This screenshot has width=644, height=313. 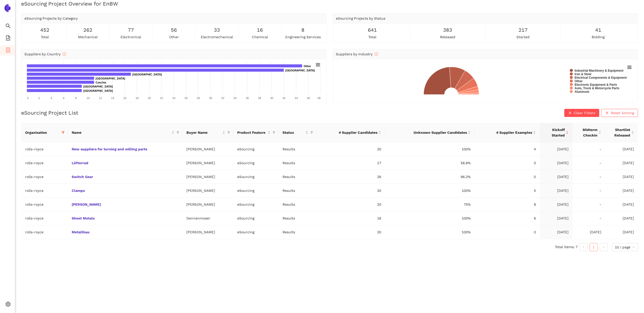 What do you see at coordinates (599, 71) in the screenshot?
I see `text: Industrial Machinery & Equipment` at bounding box center [599, 71].